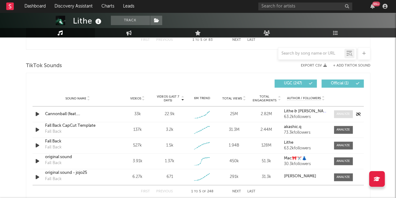  What do you see at coordinates (314, 65) in the screenshot?
I see `button: Export CSV` at bounding box center [314, 65].